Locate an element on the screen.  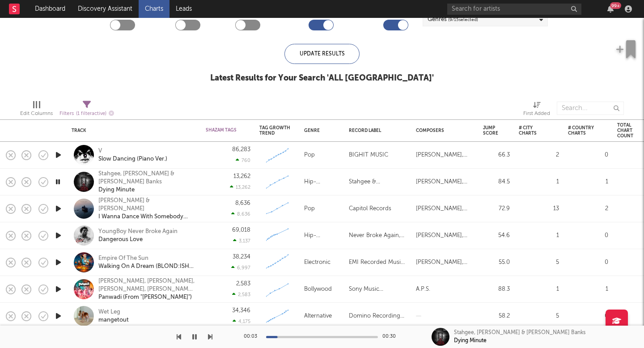
div: 34,346 is located at coordinates (241, 311).